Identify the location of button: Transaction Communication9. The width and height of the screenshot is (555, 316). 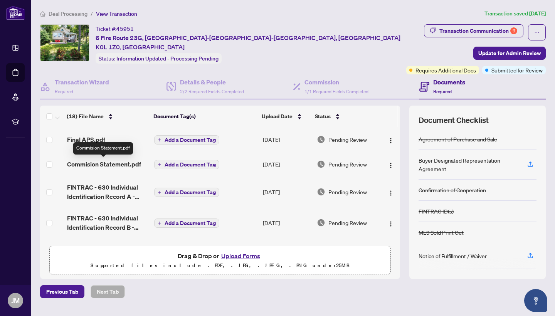
(473, 31).